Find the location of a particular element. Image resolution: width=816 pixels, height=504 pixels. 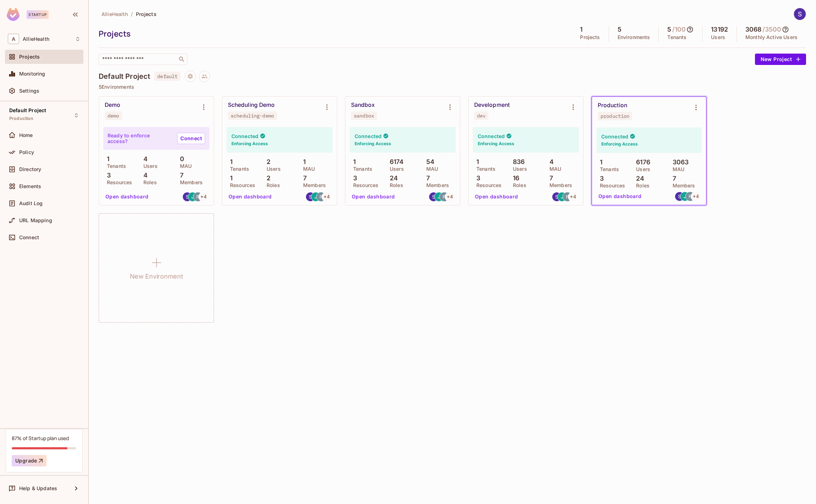

div: scheduling-demo is located at coordinates (253, 116).